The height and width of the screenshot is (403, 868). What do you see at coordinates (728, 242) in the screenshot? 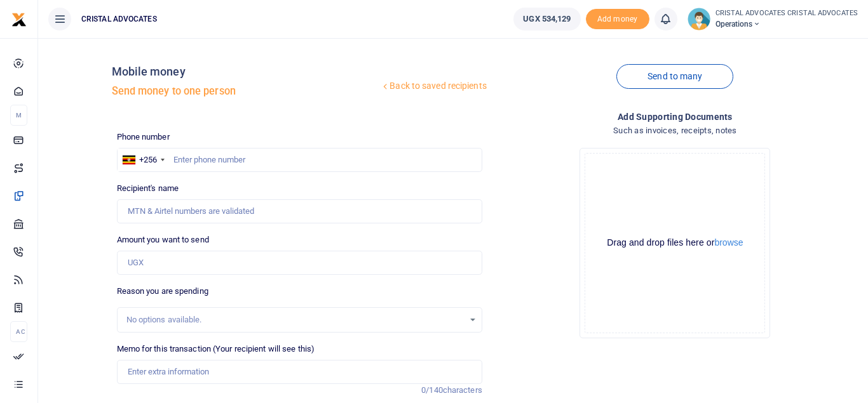
I see `button: browse` at bounding box center [728, 242].